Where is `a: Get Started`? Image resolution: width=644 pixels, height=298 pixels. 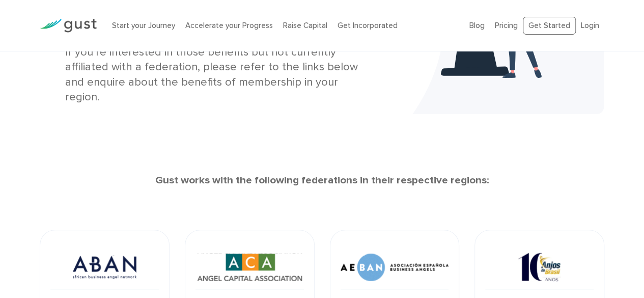 a: Get Started is located at coordinates (549, 26).